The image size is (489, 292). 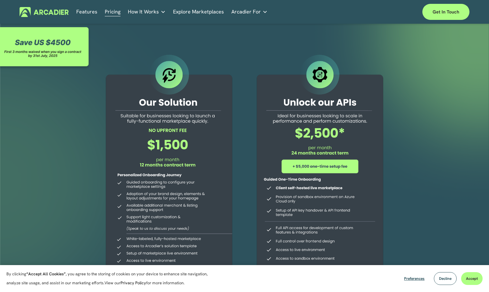 What do you see at coordinates (414, 278) in the screenshot?
I see `button: Preferences` at bounding box center [414, 278].